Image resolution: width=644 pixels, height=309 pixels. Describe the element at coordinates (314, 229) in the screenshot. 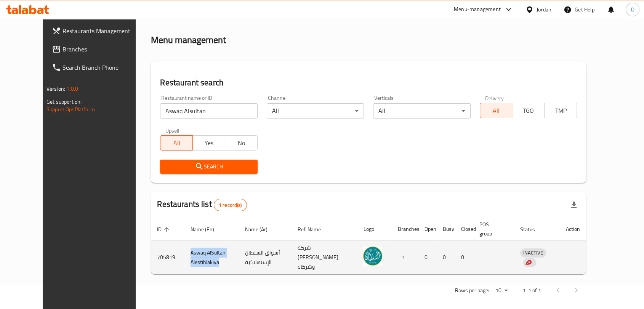

I see `span: Ref. Name` at that location.